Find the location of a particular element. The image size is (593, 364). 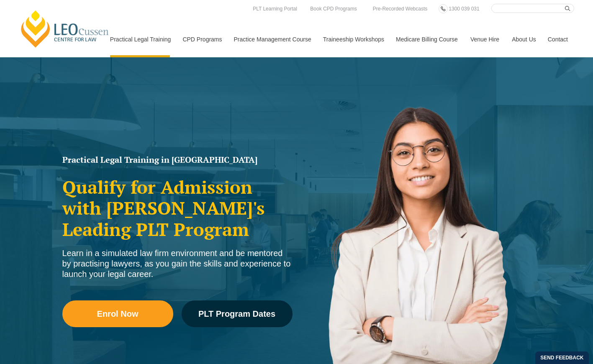

a: Venue Hire is located at coordinates (485, 39).